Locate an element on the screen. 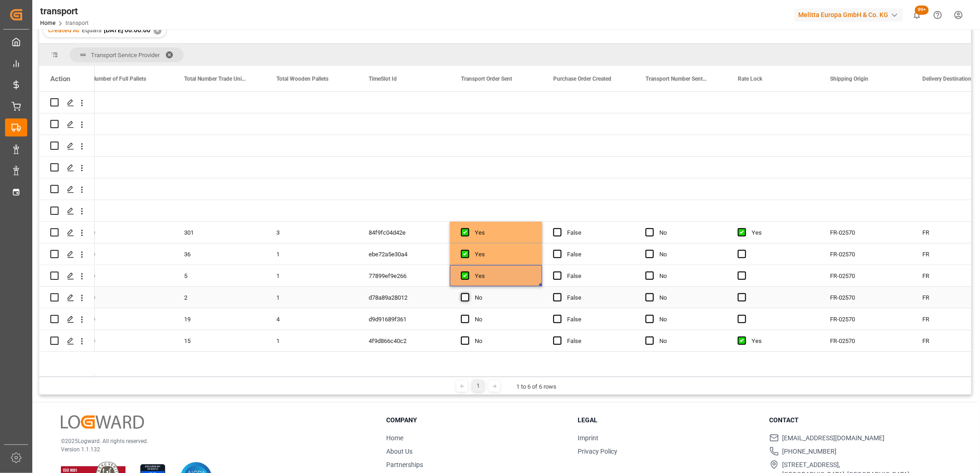 The width and height of the screenshot is (980, 473). span: Transport Order Sent is located at coordinates (486, 79).